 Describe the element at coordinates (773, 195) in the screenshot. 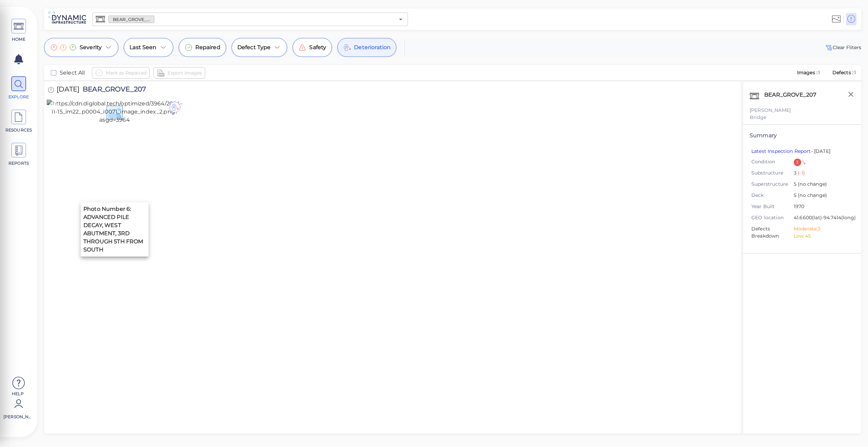

I see `span: Deck` at that location.